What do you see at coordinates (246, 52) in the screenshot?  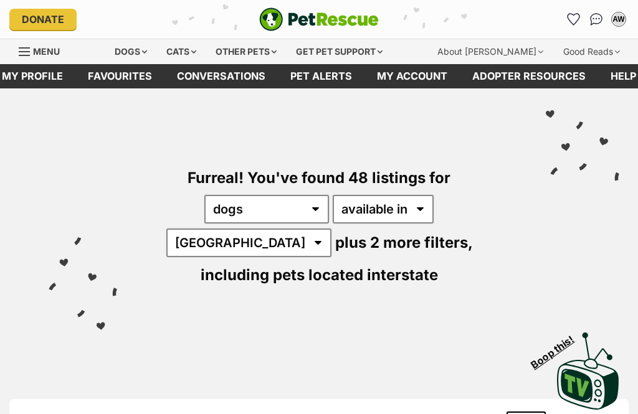 I see `div: Other pets` at bounding box center [246, 52].